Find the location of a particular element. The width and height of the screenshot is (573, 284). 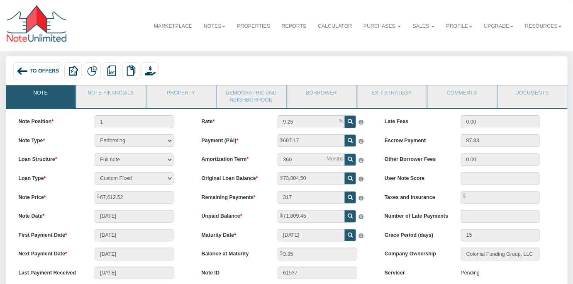

label: Amortization Term is located at coordinates (233, 158).